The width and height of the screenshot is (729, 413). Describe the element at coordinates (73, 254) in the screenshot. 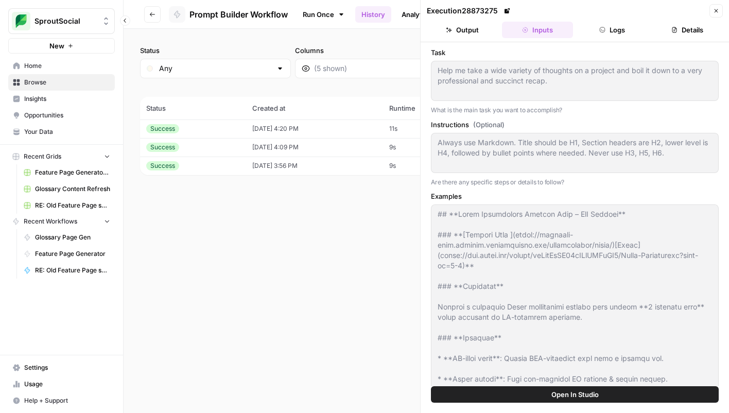

I see `span: Feature Page Generator` at that location.